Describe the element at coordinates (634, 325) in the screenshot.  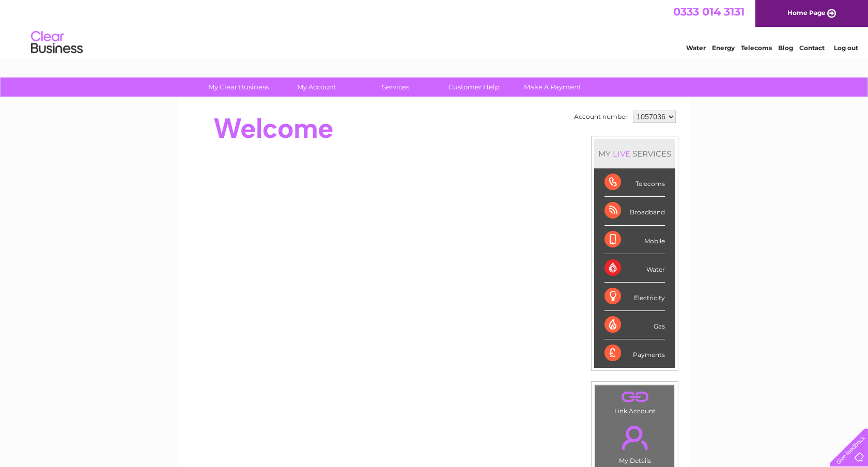
I see `div: Gas` at that location.